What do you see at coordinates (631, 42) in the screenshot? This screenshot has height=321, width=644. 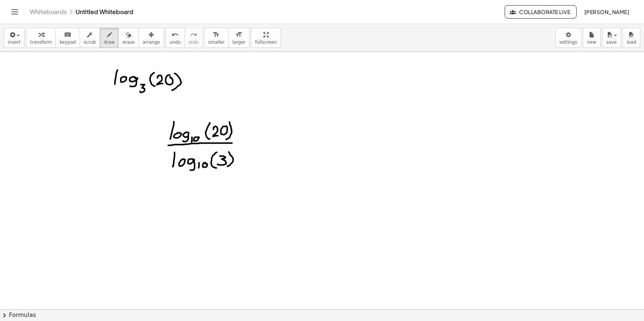 I see `span: load` at bounding box center [631, 42].